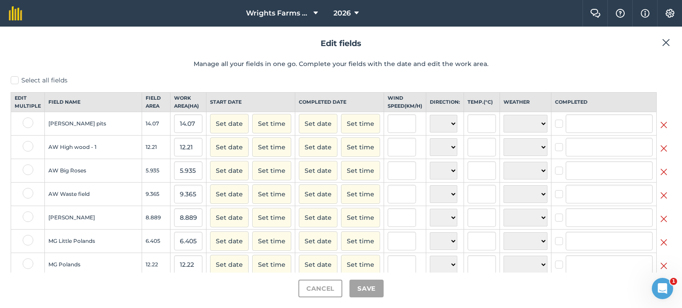  Describe the element at coordinates (93, 102) in the screenshot. I see `th: Field name` at that location.